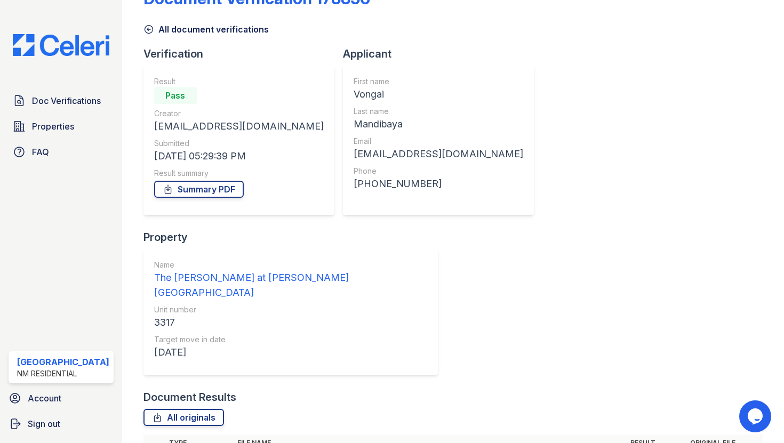  I want to click on div: Pass, so click(175, 95).